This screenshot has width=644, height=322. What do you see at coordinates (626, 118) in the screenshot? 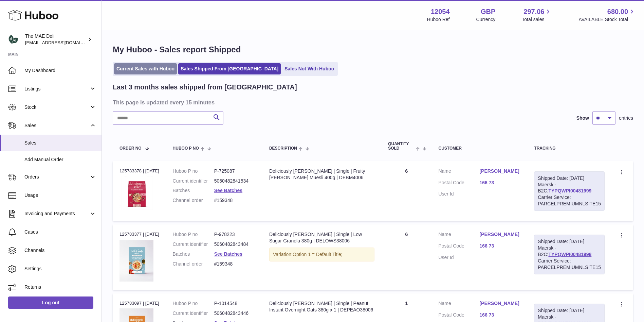
I see `span: entries` at bounding box center [626, 118].